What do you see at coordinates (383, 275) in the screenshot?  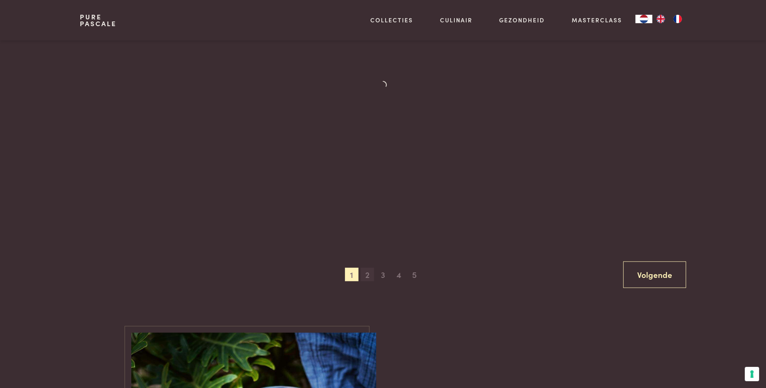 I see `span: 3` at bounding box center [383, 275].